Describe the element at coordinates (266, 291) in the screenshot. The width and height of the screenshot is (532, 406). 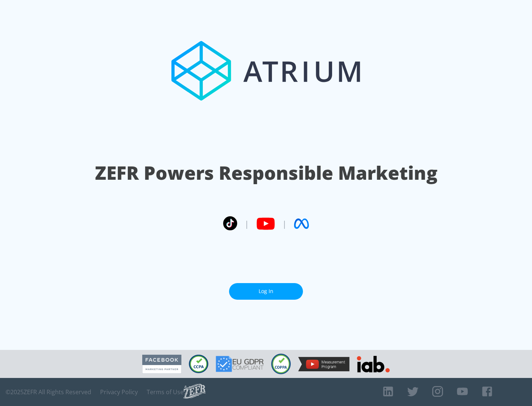
I see `a: Log In` at that location.